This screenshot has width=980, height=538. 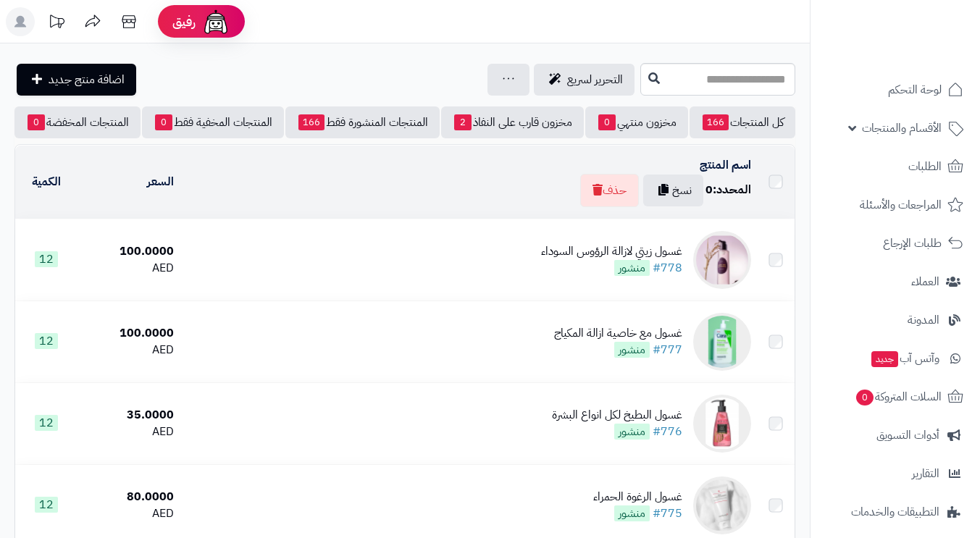 What do you see at coordinates (216, 22) in the screenshot?
I see `img: ai-face.png` at bounding box center [216, 22].